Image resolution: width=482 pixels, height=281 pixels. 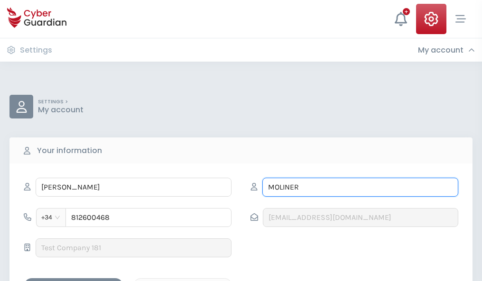 What do you see at coordinates (447, 50) in the screenshot?
I see `div: My account` at bounding box center [447, 50].